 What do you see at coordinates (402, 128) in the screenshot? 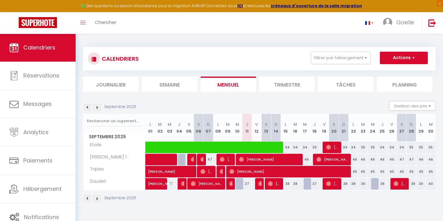
I see `th: 27` at bounding box center [402, 128].